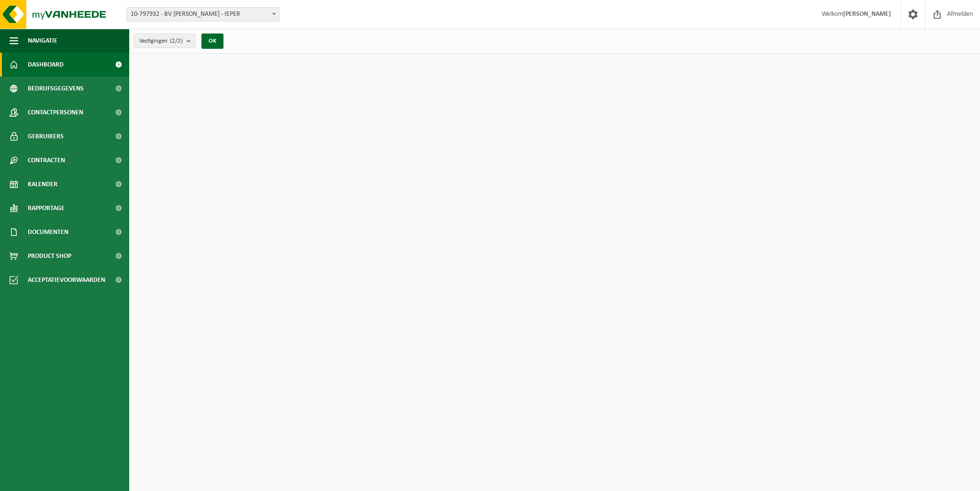 Image resolution: width=980 pixels, height=491 pixels. I want to click on span: Contactpersonen, so click(56, 112).